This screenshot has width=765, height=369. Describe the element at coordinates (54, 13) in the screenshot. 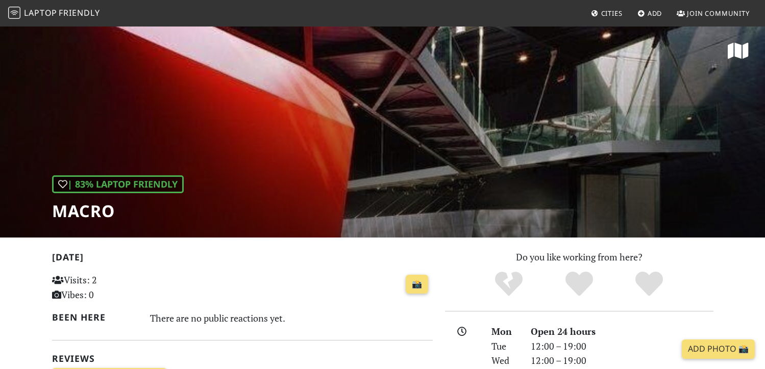

I see `a: LaptopFriendly LaptopFriendly` at that location.